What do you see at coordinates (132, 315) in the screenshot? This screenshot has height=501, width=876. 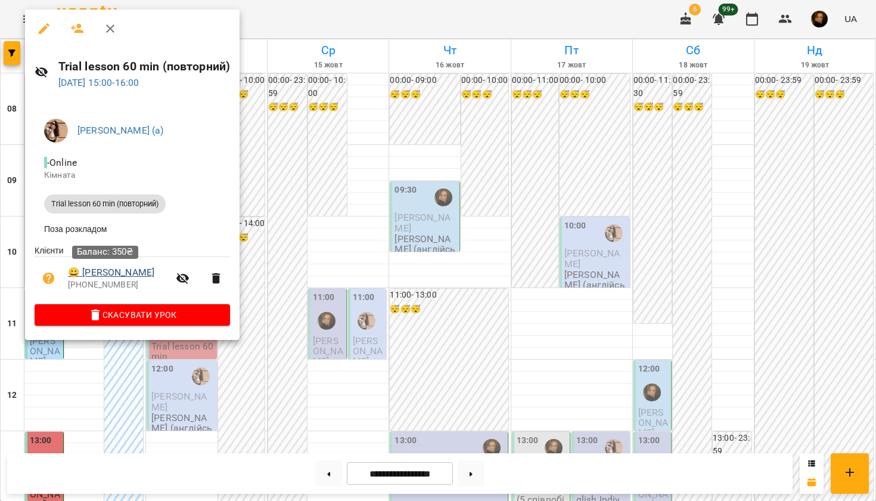 I see `span: Скасувати Урок` at bounding box center [132, 315].